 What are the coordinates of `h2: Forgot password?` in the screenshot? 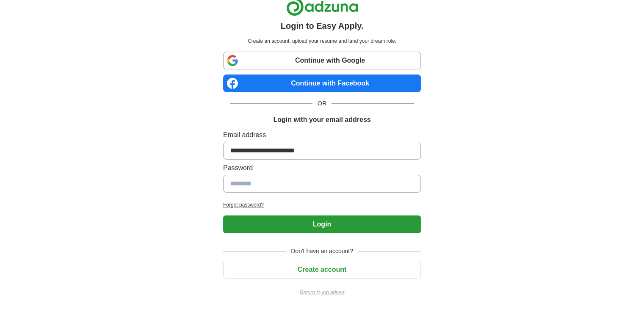 It's located at (321, 205).